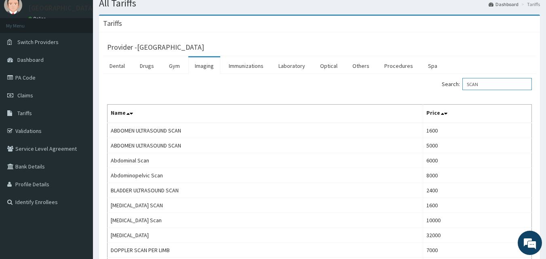 This screenshot has width=546, height=259. Describe the element at coordinates (399, 66) in the screenshot. I see `a: Procedures` at that location.